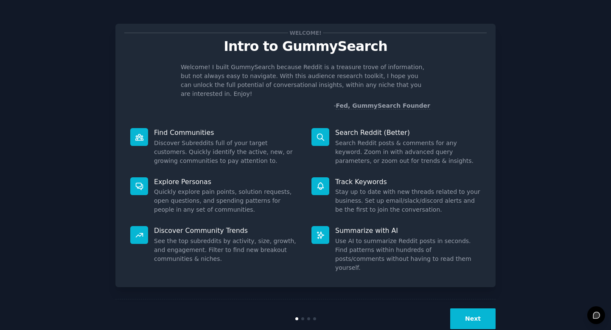 This screenshot has width=611, height=330. What do you see at coordinates (306, 33) in the screenshot?
I see `span: Welcome!` at bounding box center [306, 33].